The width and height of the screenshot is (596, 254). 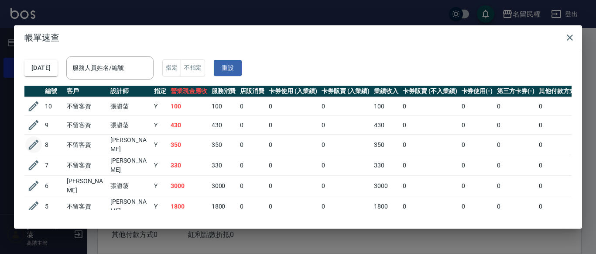 I want to click on td: 7, so click(x=54, y=165).